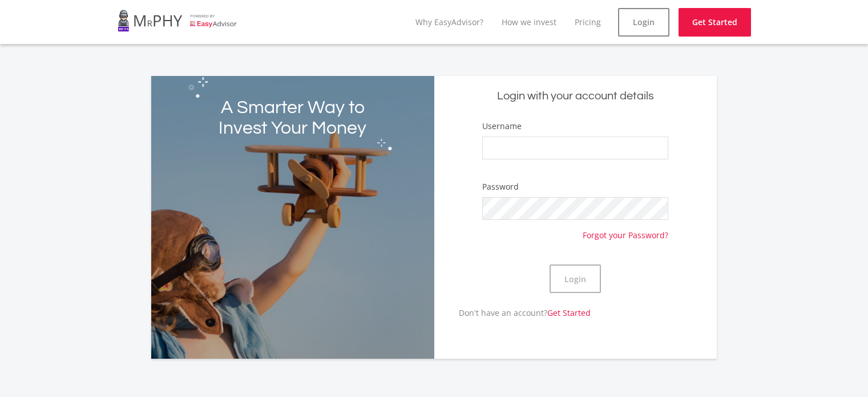  Describe the element at coordinates (575, 278) in the screenshot. I see `button: Login` at that location.